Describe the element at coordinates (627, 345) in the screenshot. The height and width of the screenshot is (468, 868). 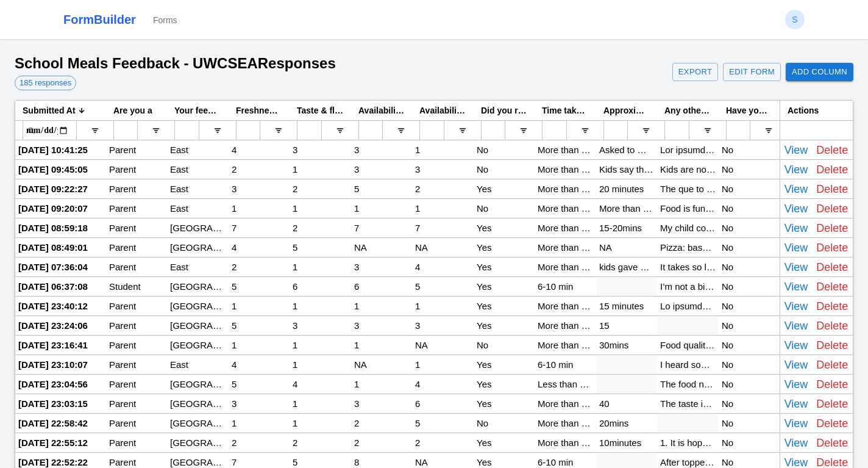
I see `div: 30mins` at that location.